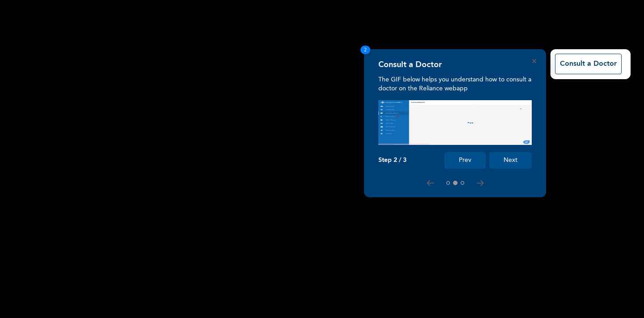  What do you see at coordinates (510, 160) in the screenshot?
I see `button: Next` at bounding box center [510, 160].